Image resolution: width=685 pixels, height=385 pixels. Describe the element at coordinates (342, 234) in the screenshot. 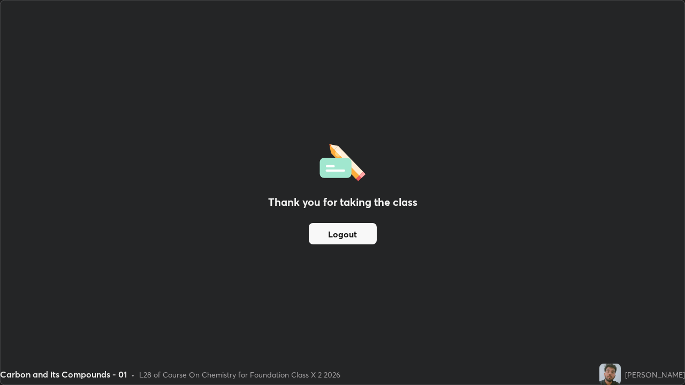

I see `button: Logout` at that location.